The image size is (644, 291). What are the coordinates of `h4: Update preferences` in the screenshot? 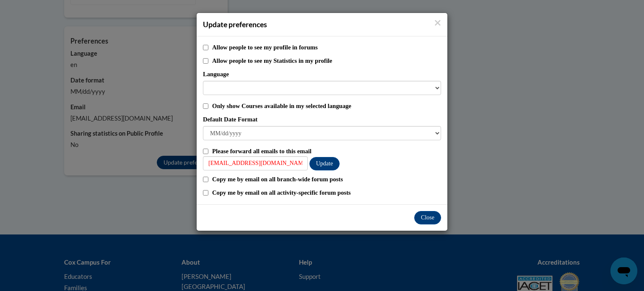 It's located at (322, 24).